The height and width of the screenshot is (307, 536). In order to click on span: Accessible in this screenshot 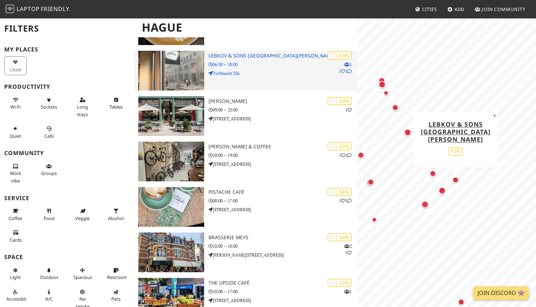, I will do `click(17, 299)`.